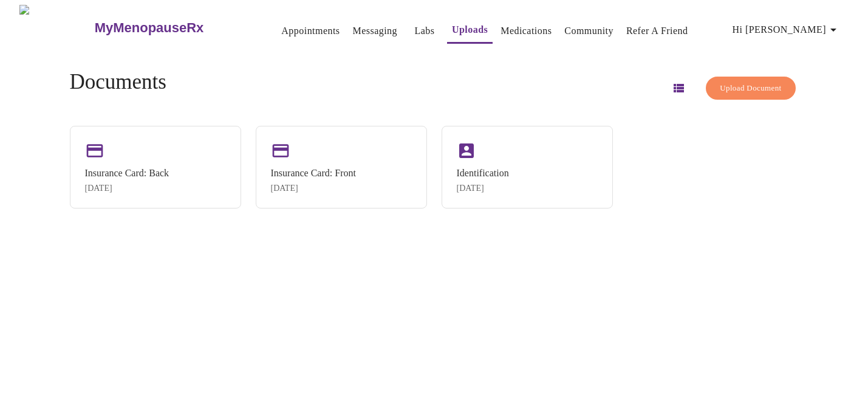 The image size is (868, 417). Describe the element at coordinates (657, 31) in the screenshot. I see `button: Refer a Friend` at that location.